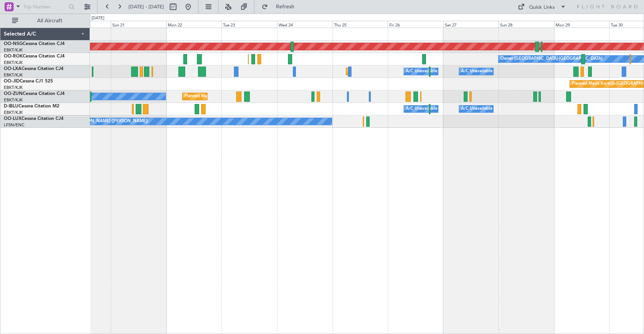 This screenshot has width=644, height=334. Describe the element at coordinates (476, 72) in the screenshot. I see `div: A/C Unavailable` at that location.